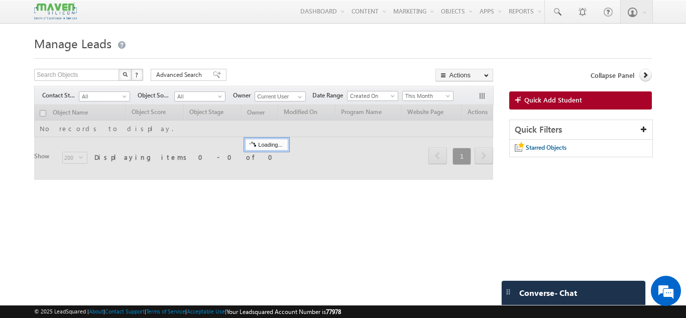  I want to click on a: Terms of Service, so click(166, 311).